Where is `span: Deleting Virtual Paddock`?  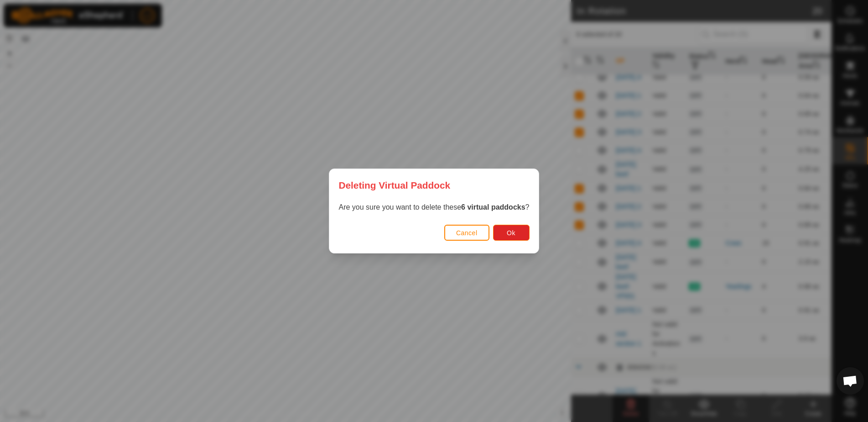
span: Deleting Virtual Paddock is located at coordinates (395, 184).